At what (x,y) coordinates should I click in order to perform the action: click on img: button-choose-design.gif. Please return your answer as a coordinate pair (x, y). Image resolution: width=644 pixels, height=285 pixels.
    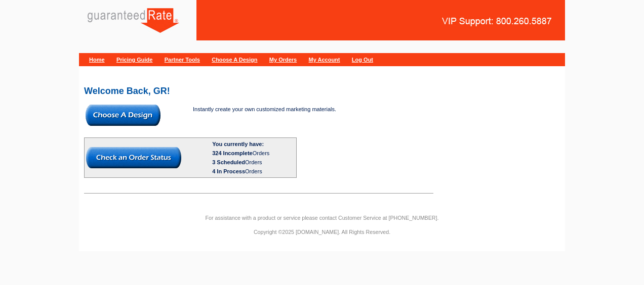
    Looking at the image, I should click on (123, 115).